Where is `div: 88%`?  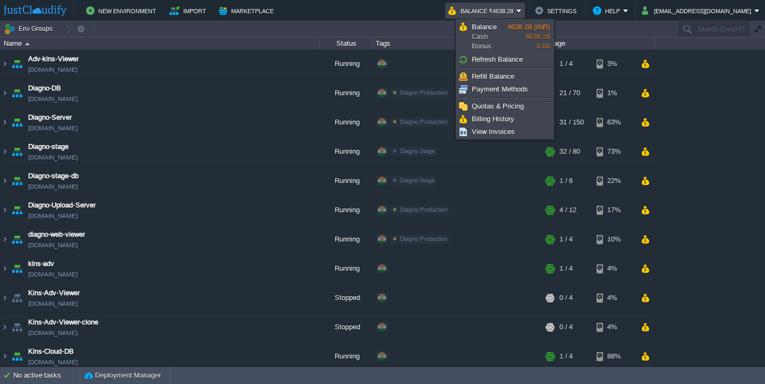 div: 88% is located at coordinates (614, 356).